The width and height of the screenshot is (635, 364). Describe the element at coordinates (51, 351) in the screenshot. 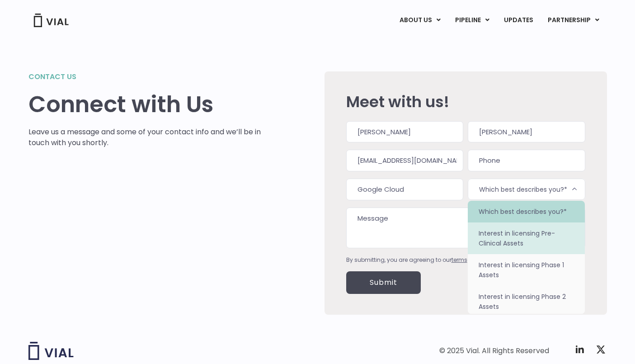

I see `img: Vial logo wih "Vial" spelled out` at that location.